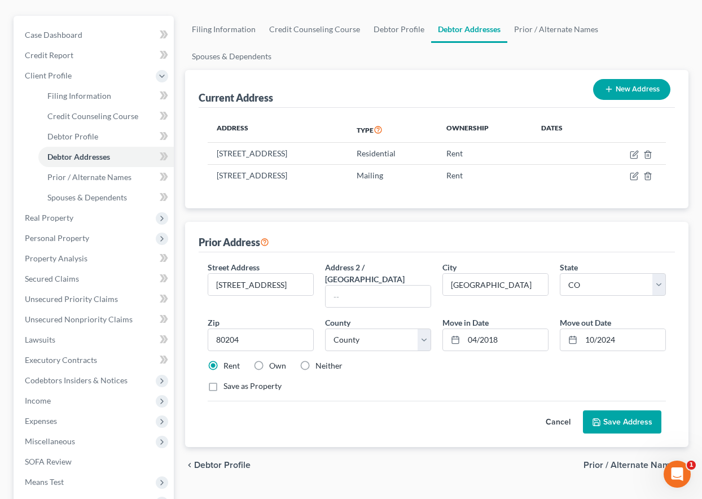 The image size is (702, 499). I want to click on span: Unsecured Priority Claims, so click(71, 299).